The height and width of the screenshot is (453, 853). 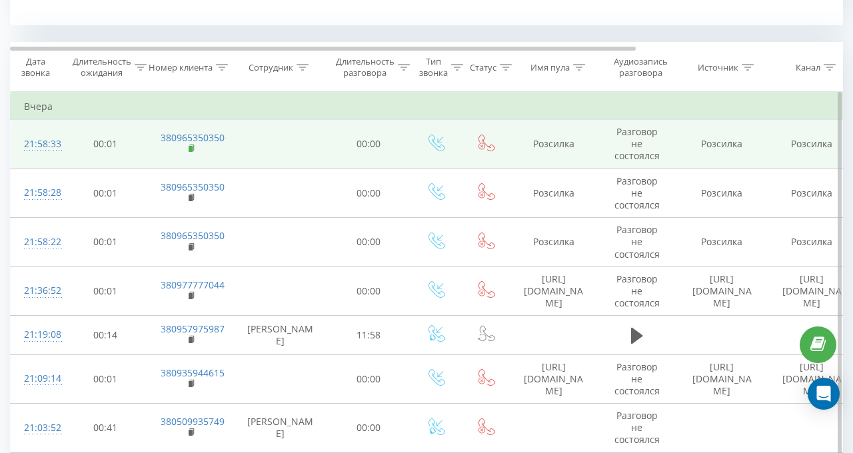 What do you see at coordinates (192, 421) in the screenshot?
I see `a: 380509935749` at bounding box center [192, 421].